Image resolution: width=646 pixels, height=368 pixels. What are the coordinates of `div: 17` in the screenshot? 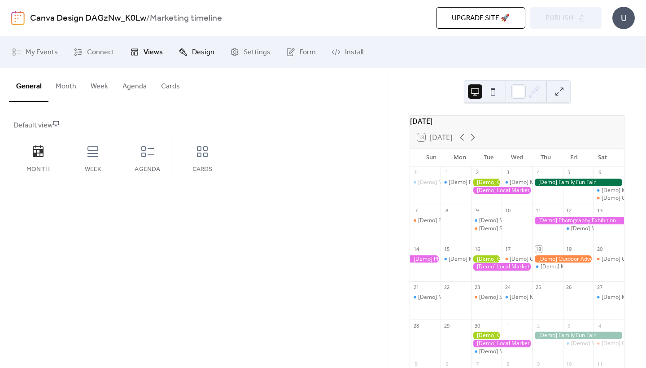 It's located at (508, 249).